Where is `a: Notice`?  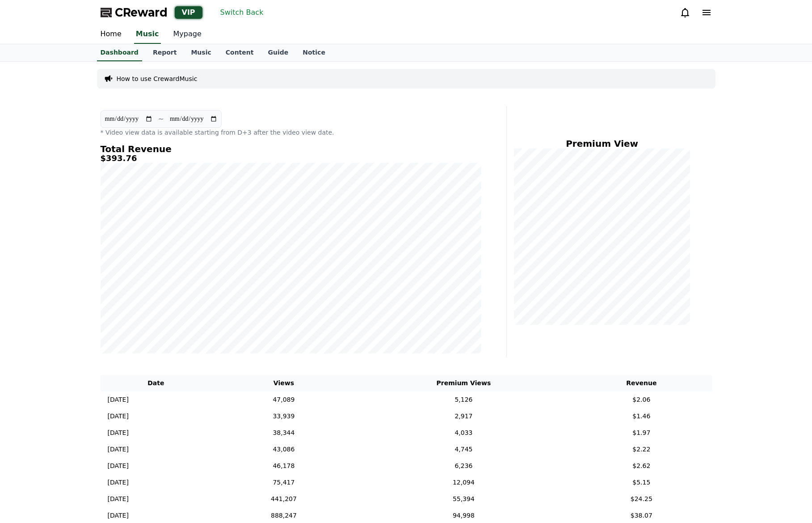 a: Notice is located at coordinates (314, 53).